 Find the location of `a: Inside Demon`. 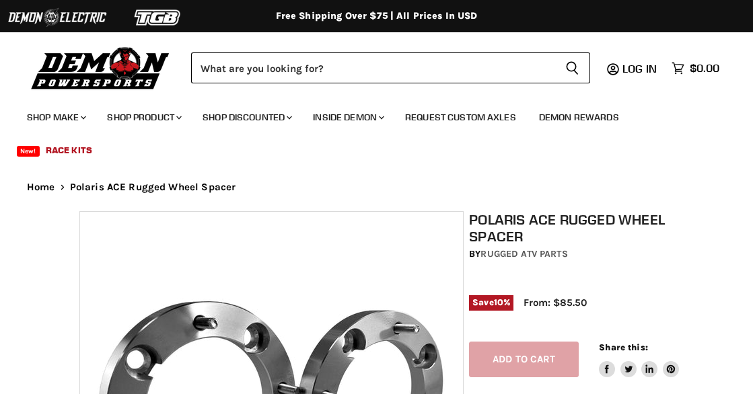

a: Inside Demon is located at coordinates (347, 117).